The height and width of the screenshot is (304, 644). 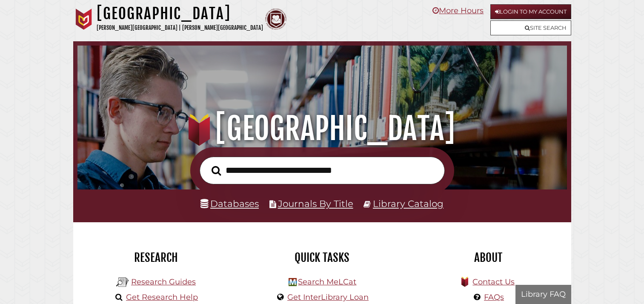 I want to click on h2: Research, so click(x=156, y=258).